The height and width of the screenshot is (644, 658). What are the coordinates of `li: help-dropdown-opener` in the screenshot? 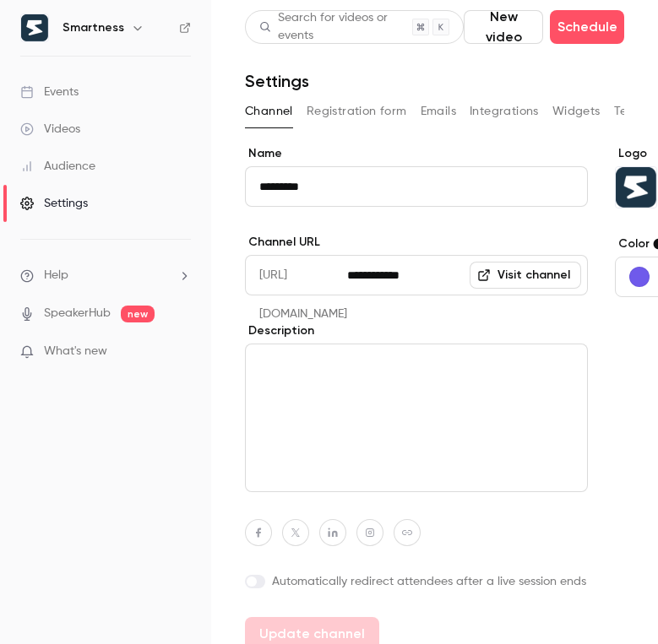 It's located at (105, 275).